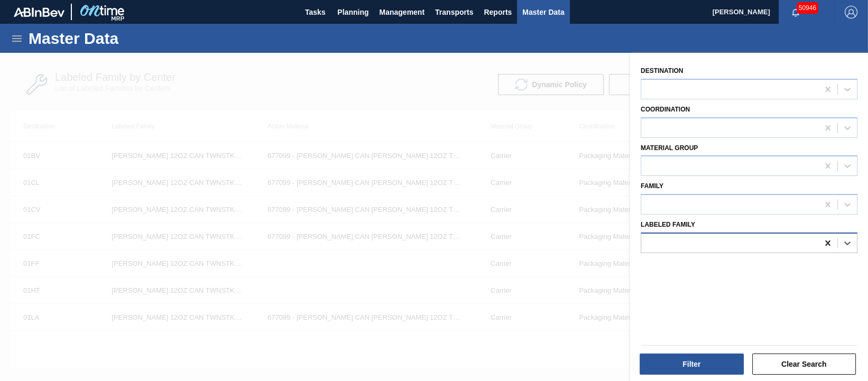 The height and width of the screenshot is (381, 868). I want to click on button: Filter, so click(691, 364).